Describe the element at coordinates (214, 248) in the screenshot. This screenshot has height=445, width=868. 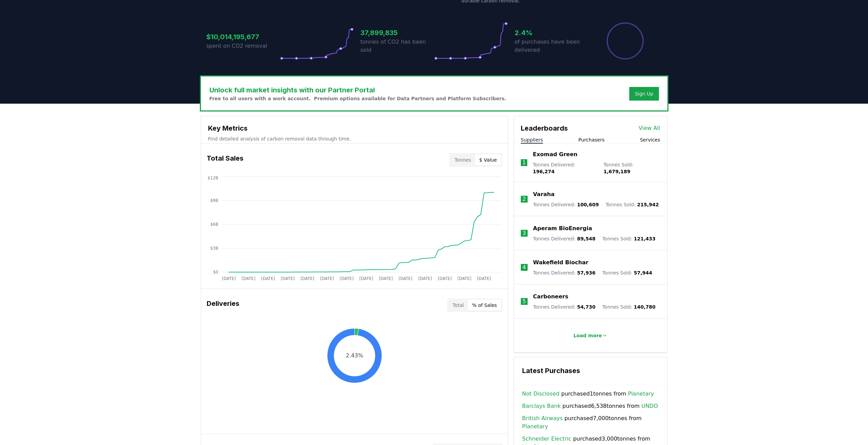
I see `tspan: $3B` at that location.